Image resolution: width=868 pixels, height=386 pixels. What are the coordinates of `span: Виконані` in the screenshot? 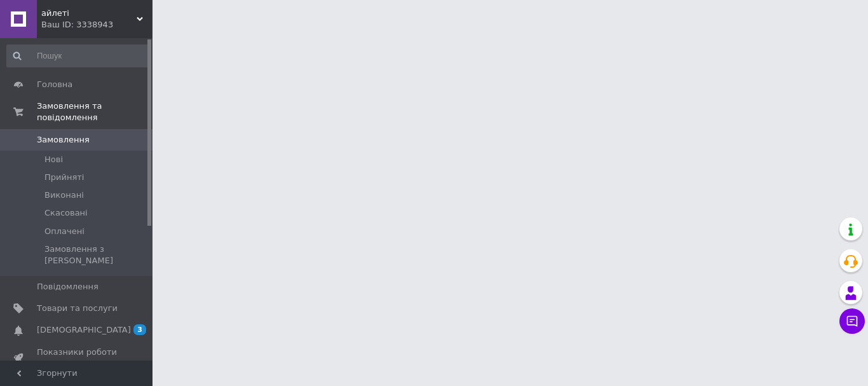 It's located at (64, 196).